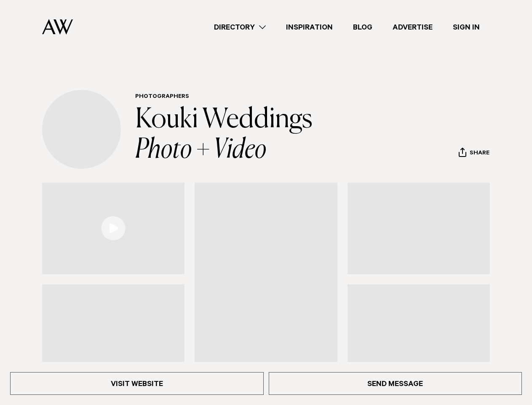 The height and width of the screenshot is (405, 532). What do you see at coordinates (363, 27) in the screenshot?
I see `a: Blog` at bounding box center [363, 27].